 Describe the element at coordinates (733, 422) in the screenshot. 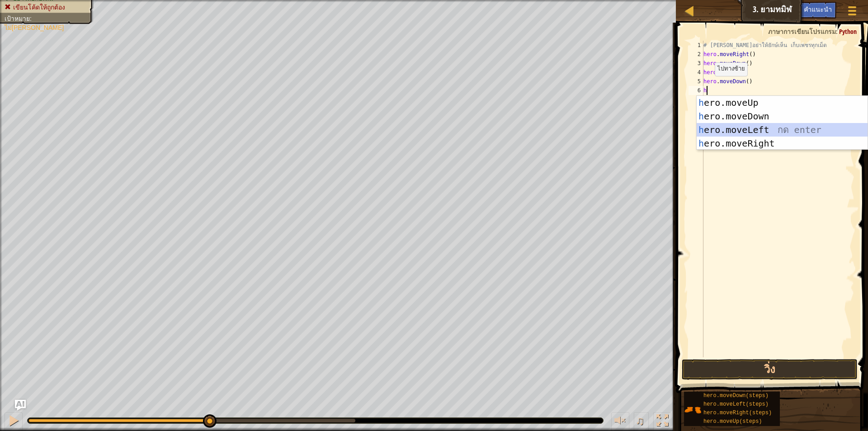

I see `span: hero.moveUp(steps)` at that location.